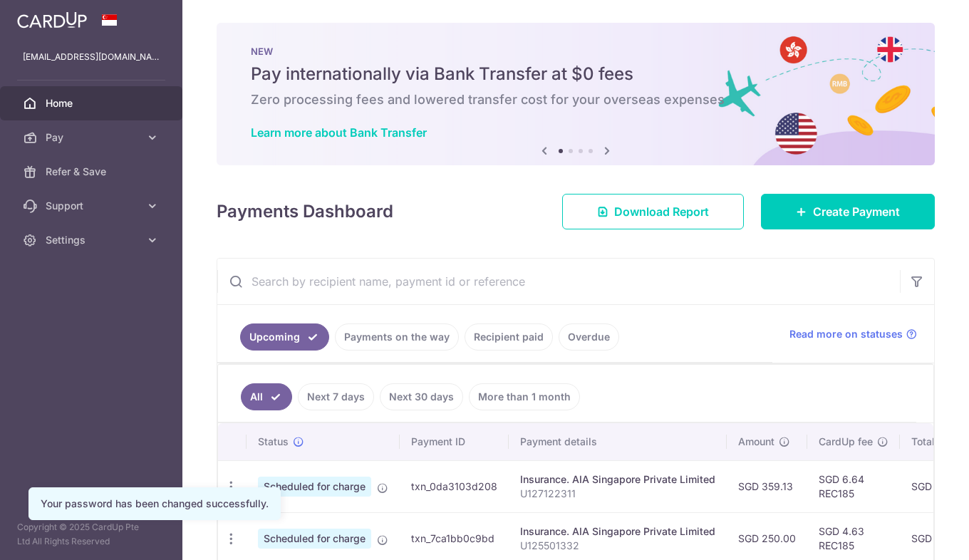 Image resolution: width=969 pixels, height=560 pixels. Describe the element at coordinates (558, 281) in the screenshot. I see `input: Search by recipient name, payment id or reference` at that location.